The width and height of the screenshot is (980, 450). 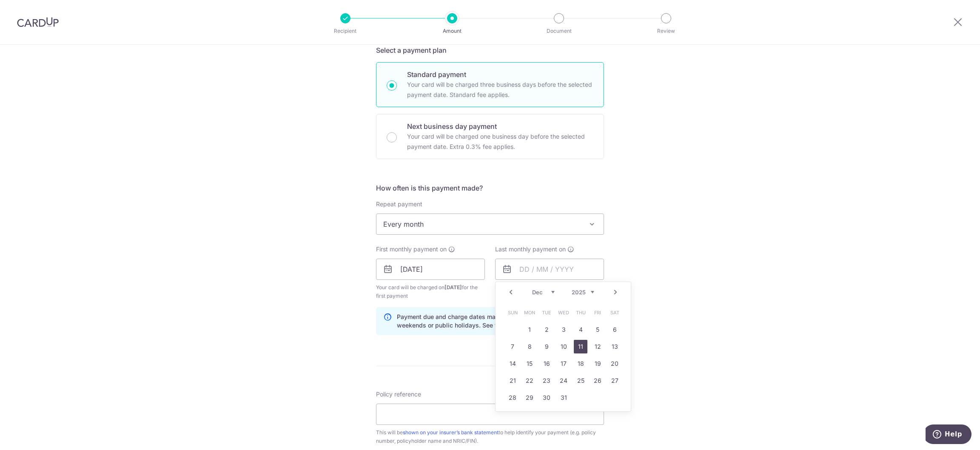 I want to click on h5: Select a payment plan, so click(x=490, y=51).